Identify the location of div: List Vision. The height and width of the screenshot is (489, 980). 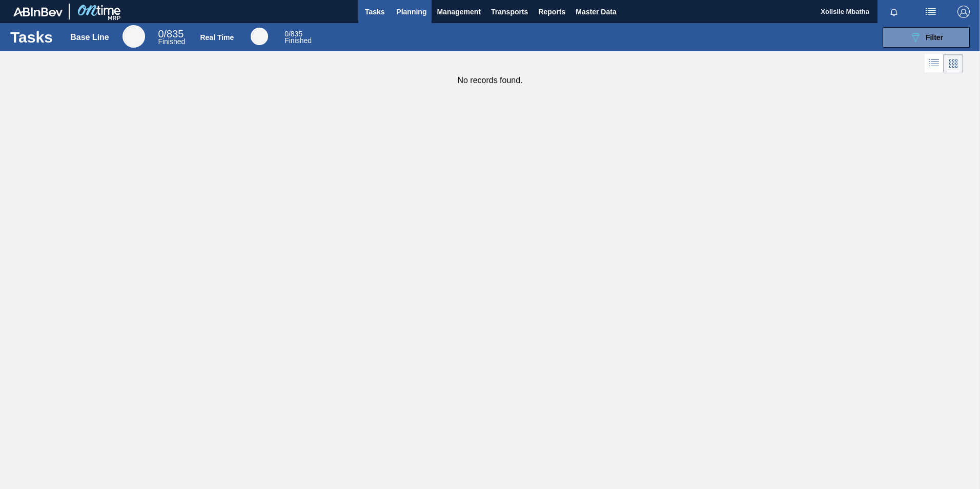
(934, 64).